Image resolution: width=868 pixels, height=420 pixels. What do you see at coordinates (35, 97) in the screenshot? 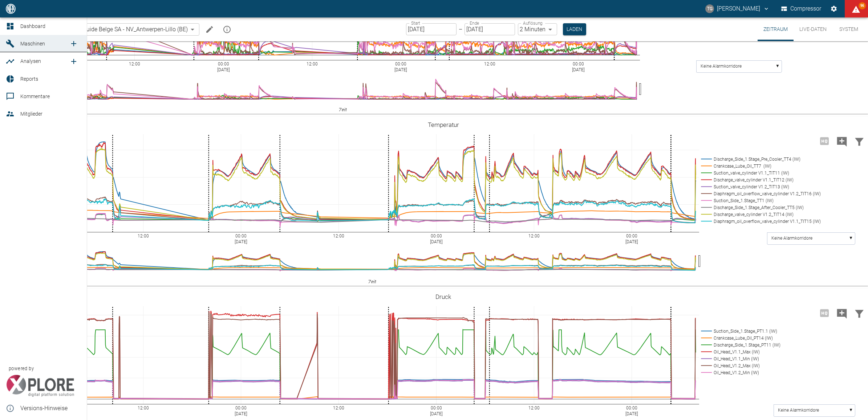
I see `span: Kommentare` at bounding box center [35, 97].